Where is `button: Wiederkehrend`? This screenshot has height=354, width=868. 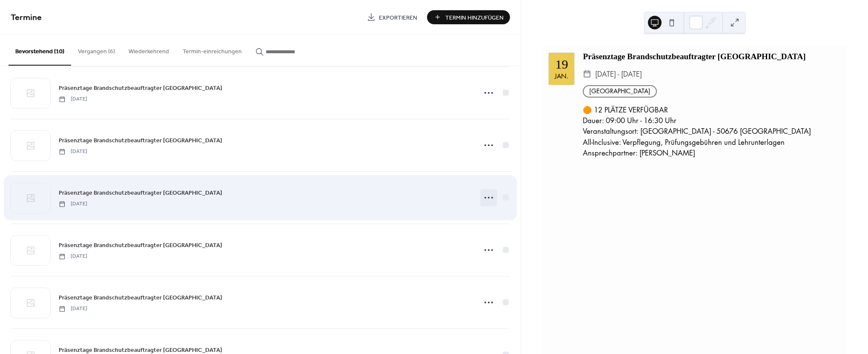
button: Wiederkehrend is located at coordinates (148, 50).